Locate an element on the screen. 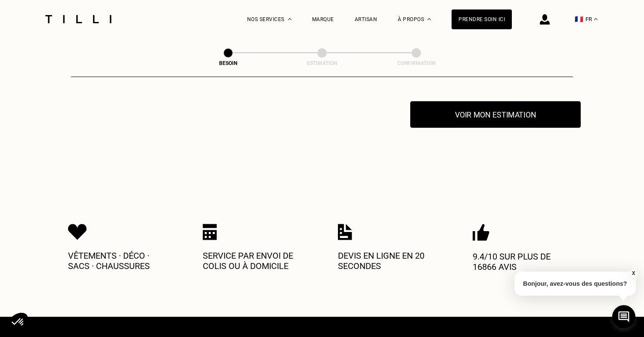 The width and height of the screenshot is (644, 337). a: Logo du service de couturière Tilli is located at coordinates (78, 19).